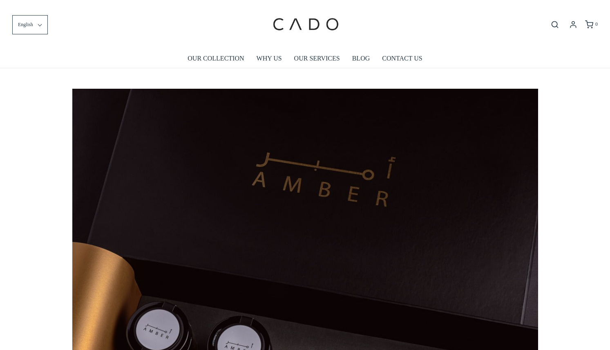  I want to click on a: WHY US, so click(269, 58).